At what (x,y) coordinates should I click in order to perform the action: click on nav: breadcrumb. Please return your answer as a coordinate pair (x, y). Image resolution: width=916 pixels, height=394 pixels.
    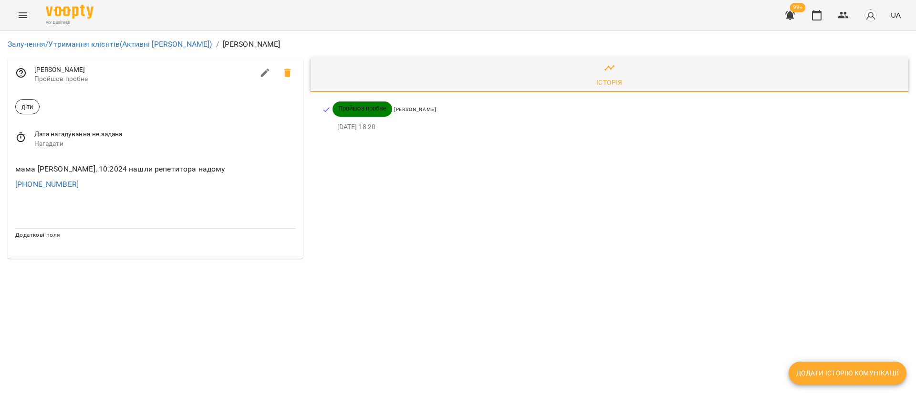
    Looking at the image, I should click on (458, 44).